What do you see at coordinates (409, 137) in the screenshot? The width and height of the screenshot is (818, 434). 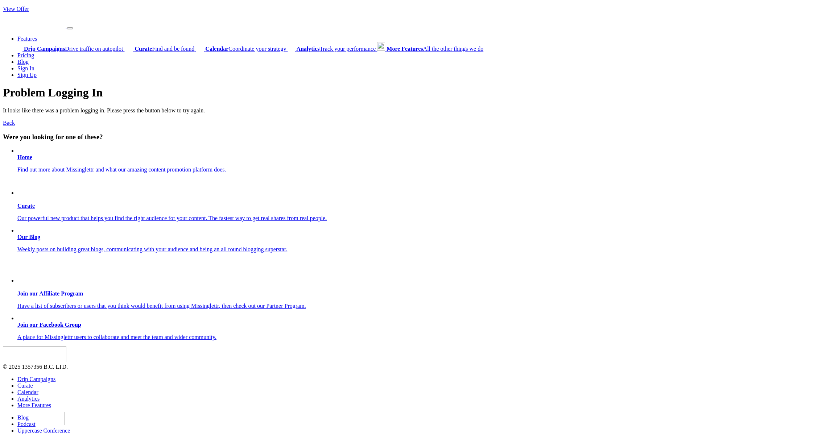 I see `h3: Were you looking for one of these?` at bounding box center [409, 137].